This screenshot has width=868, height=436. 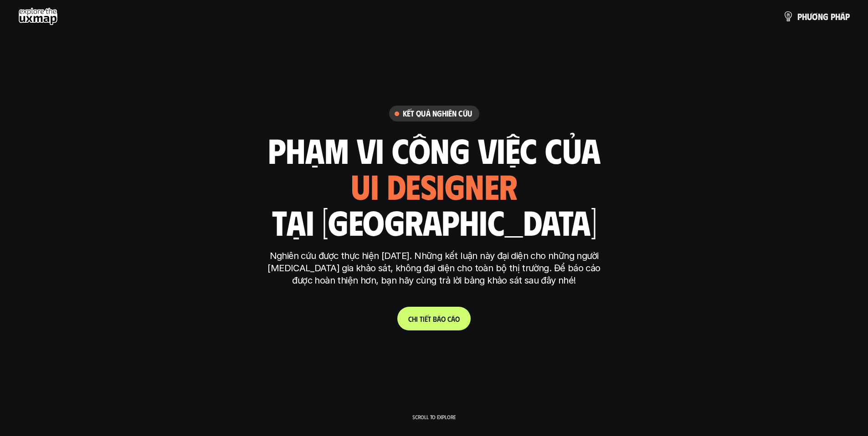 What do you see at coordinates (826, 16) in the screenshot?
I see `span: g` at bounding box center [826, 16].